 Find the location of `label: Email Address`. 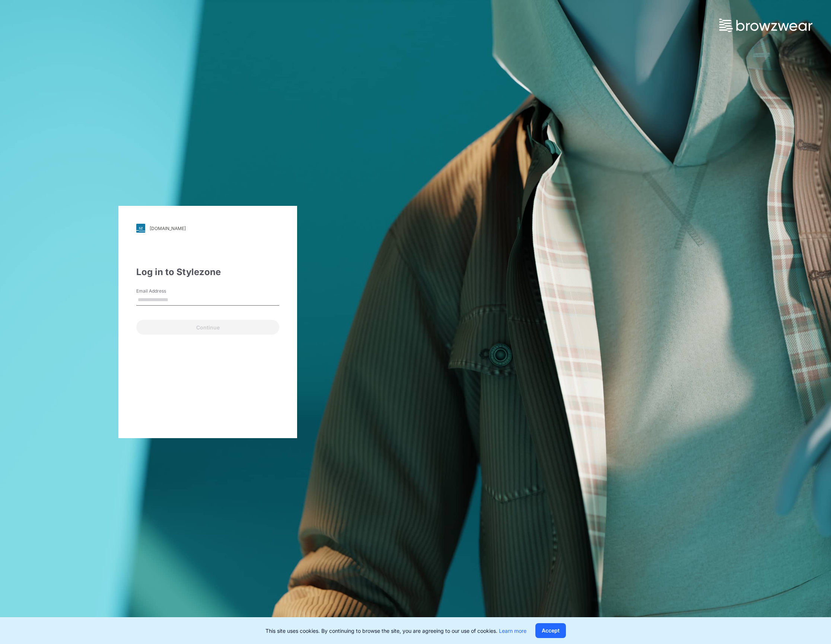

label: Email Address is located at coordinates (162, 291).